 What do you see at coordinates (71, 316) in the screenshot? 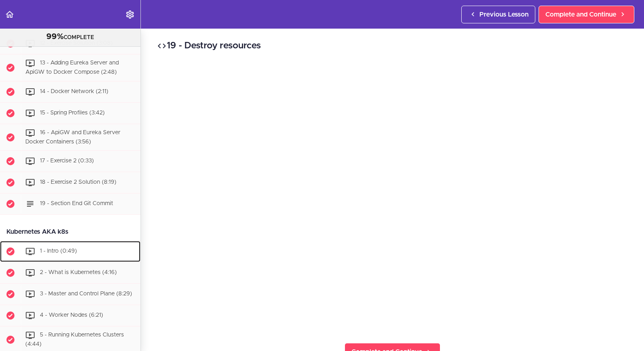
I see `span: 4 - Worker Nodes (6:21)` at bounding box center [71, 316].